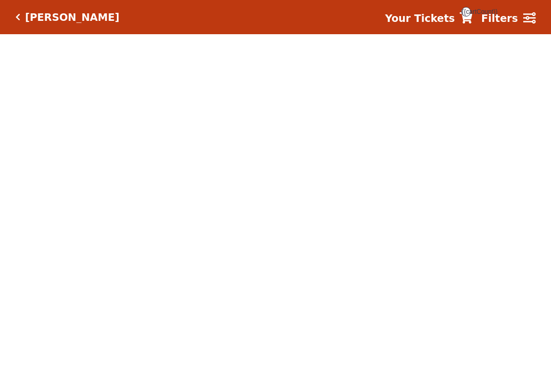 The image size is (551, 366). What do you see at coordinates (420, 18) in the screenshot?
I see `strong: Your Tickets` at bounding box center [420, 18].